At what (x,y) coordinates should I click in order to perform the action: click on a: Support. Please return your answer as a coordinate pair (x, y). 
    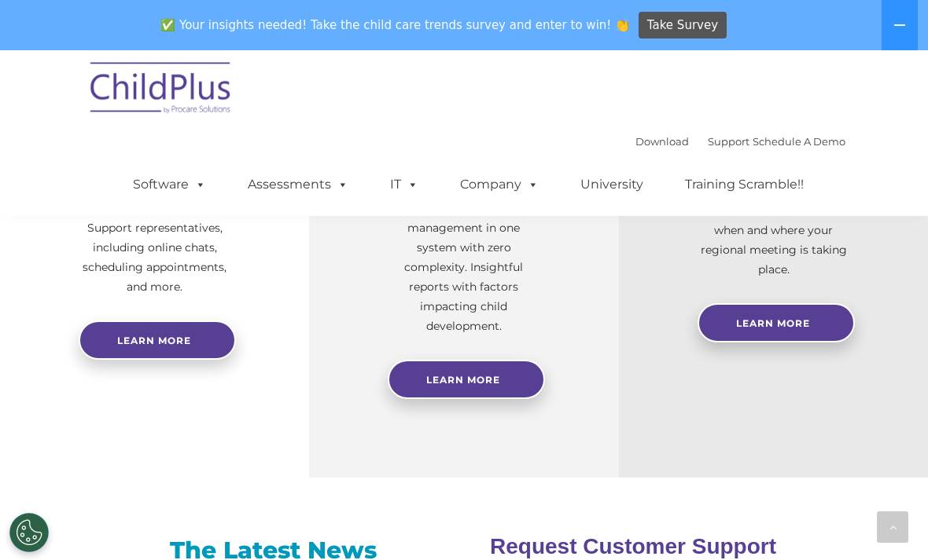
    Looking at the image, I should click on (729, 141).